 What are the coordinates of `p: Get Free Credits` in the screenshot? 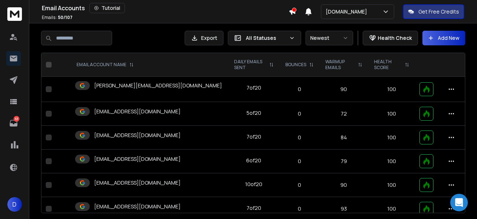 It's located at (438, 12).